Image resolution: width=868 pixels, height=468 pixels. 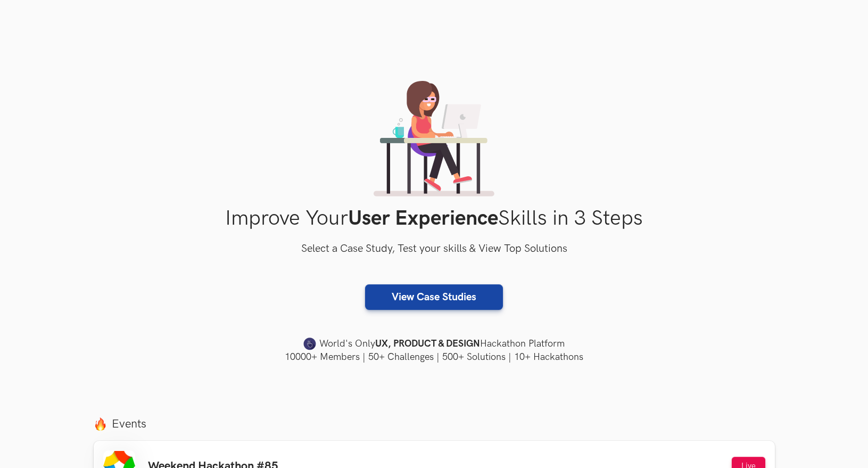 I want to click on h1: Improve Your Skills in 3 Steps, so click(x=434, y=218).